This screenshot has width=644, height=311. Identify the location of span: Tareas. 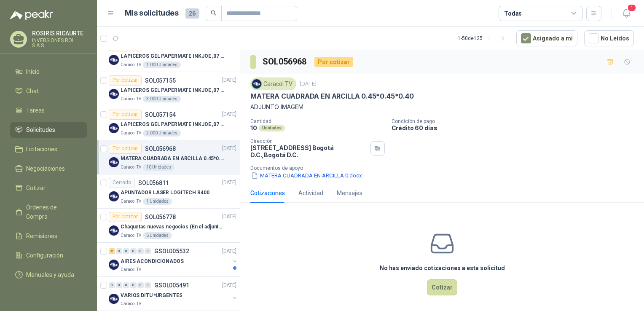
(36, 110).